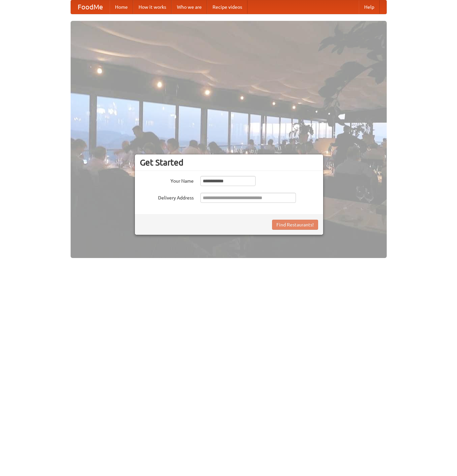 Image resolution: width=457 pixels, height=476 pixels. I want to click on a: Who we are, so click(189, 7).